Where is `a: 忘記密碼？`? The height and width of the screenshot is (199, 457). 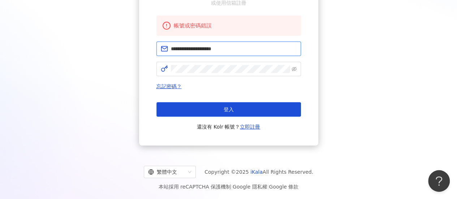 a: 忘記密碼？ is located at coordinates (169, 86).